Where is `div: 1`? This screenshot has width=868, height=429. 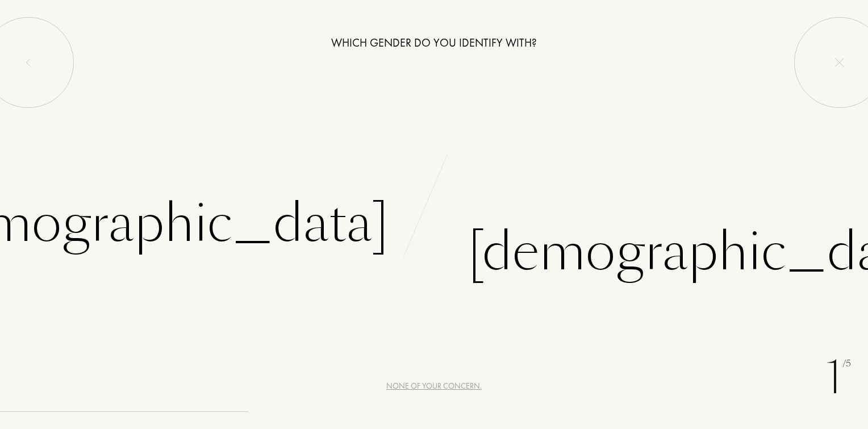
div: 1 is located at coordinates (838, 378).